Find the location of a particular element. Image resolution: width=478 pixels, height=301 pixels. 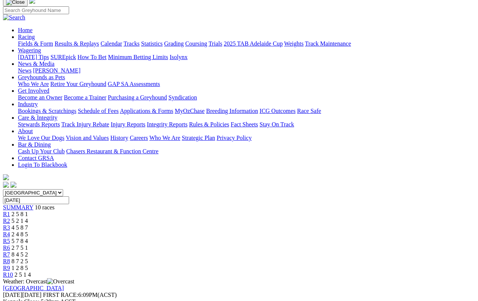

a: R8 is located at coordinates (6, 261).